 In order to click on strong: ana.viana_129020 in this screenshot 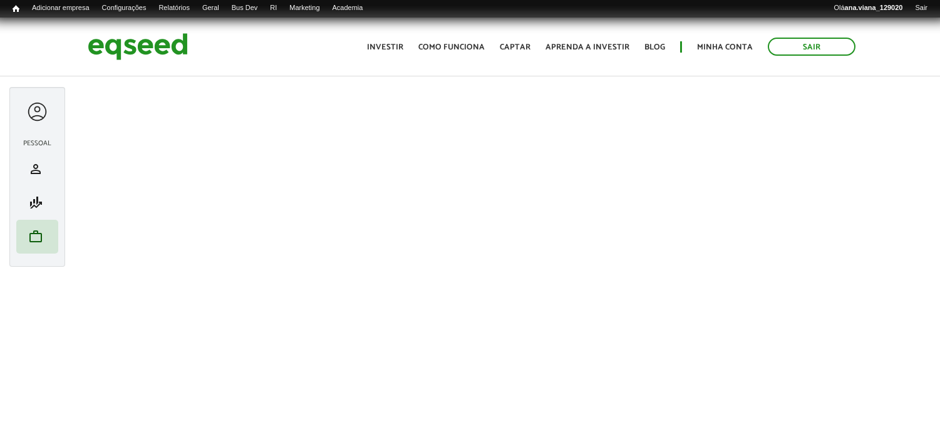, I will do `click(874, 8)`.